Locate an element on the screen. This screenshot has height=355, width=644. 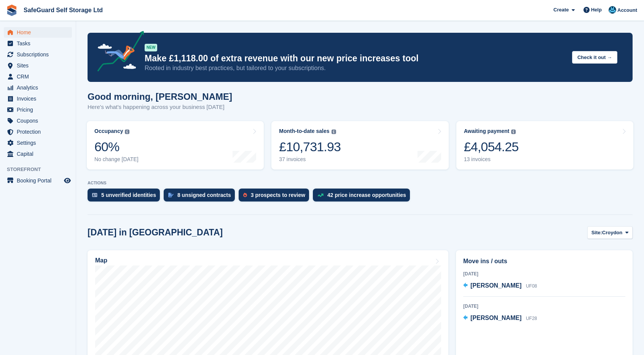
span: Home is located at coordinates (39, 32).